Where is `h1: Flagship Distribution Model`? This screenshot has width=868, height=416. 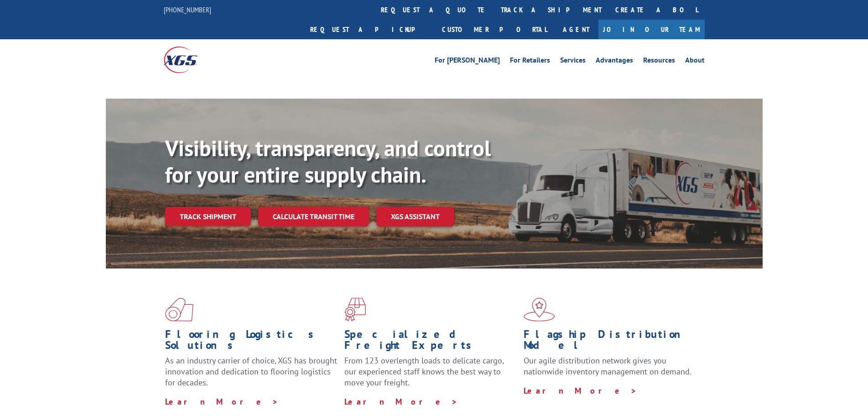 h1: Flagship Distribution Model is located at coordinates (610, 342).